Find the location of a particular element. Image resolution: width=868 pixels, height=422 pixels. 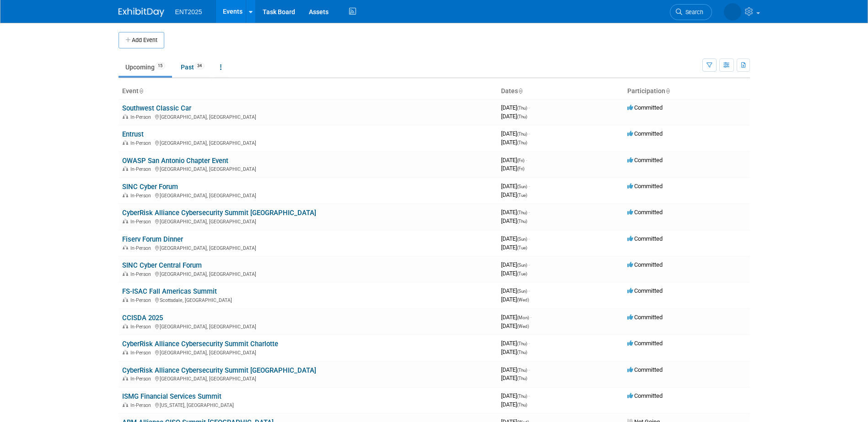

th: Participation is located at coordinates (687, 92).